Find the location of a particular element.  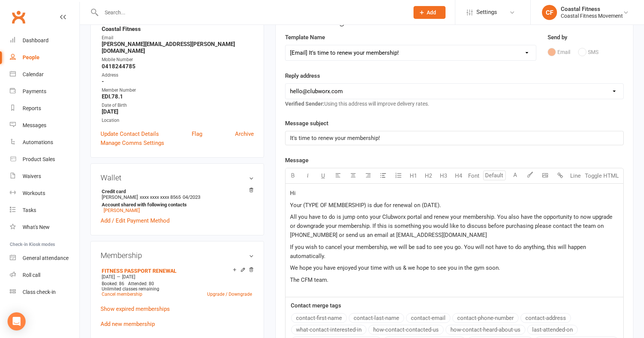

a: Waivers is located at coordinates (44, 176).